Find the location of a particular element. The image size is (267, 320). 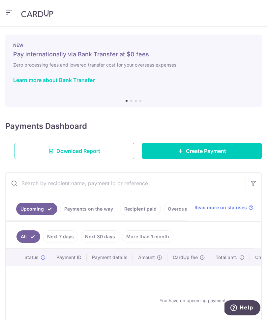

a: Download Report is located at coordinates (74, 151).